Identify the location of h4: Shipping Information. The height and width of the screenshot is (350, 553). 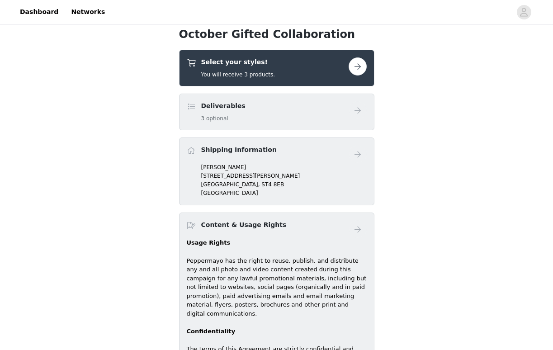
(239, 150).